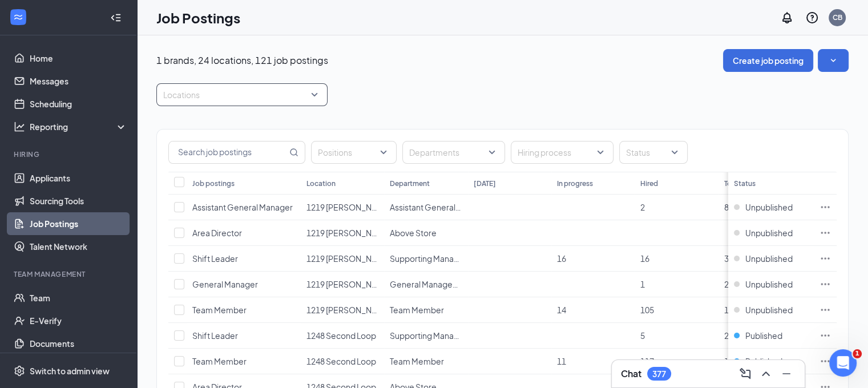 The image size is (868, 388). What do you see at coordinates (70, 371) in the screenshot?
I see `div: Switch to admin view` at bounding box center [70, 371].